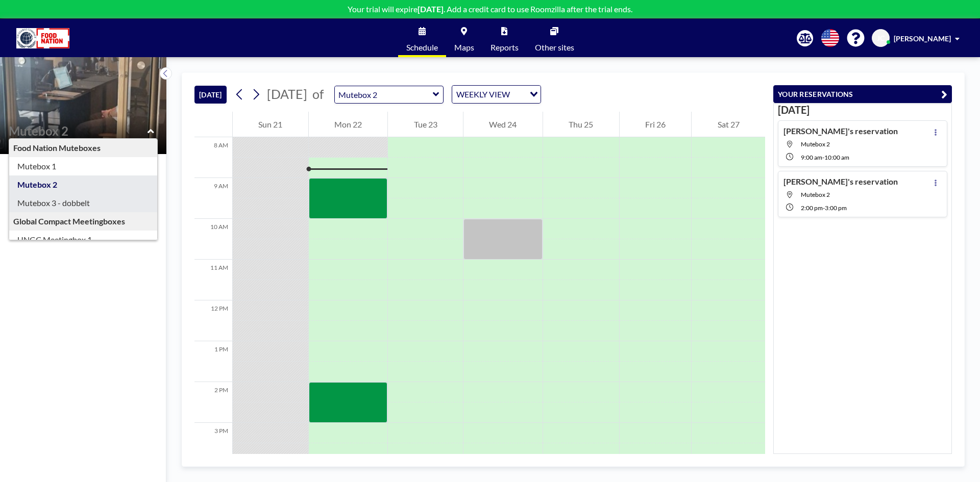 This screenshot has width=980, height=482. I want to click on div: 10 AM, so click(214, 239).